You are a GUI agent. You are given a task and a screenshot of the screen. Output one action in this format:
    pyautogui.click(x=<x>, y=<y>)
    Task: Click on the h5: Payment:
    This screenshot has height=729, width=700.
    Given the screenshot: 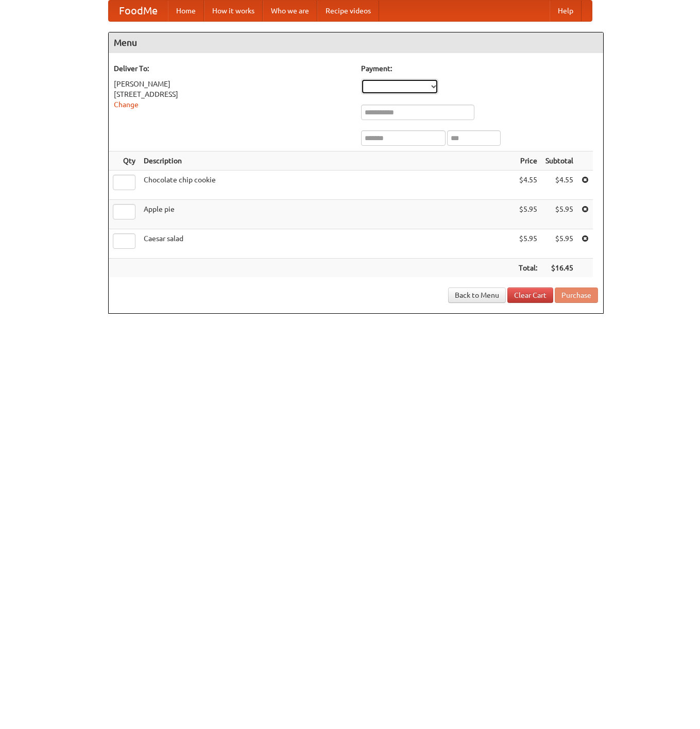 What is the action you would take?
    pyautogui.click(x=479, y=68)
    